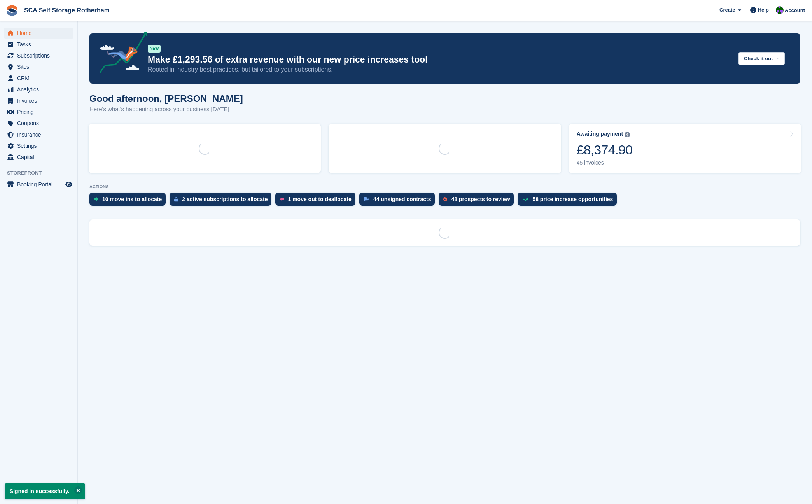 The height and width of the screenshot is (504, 812). What do you see at coordinates (41, 184) in the screenshot?
I see `span: Booking Portal` at bounding box center [41, 184].